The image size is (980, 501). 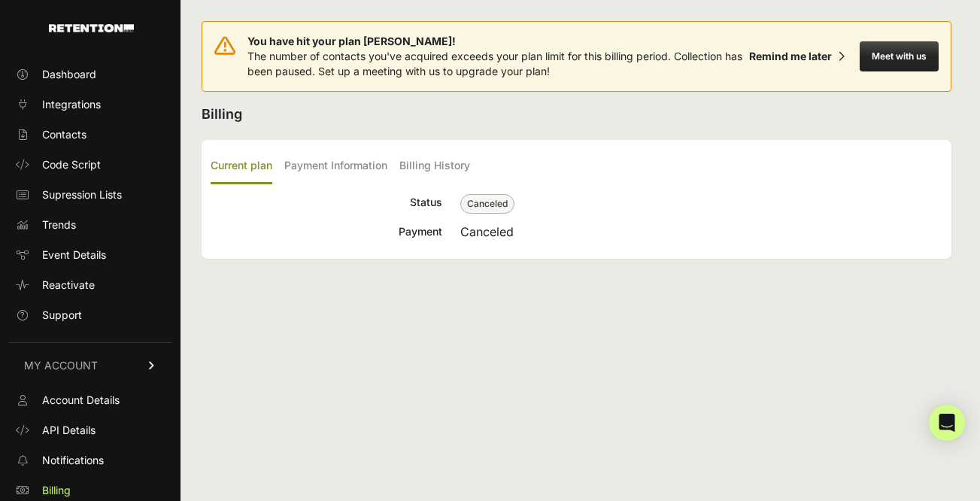 What do you see at coordinates (73, 461) in the screenshot?
I see `span: Notifications` at bounding box center [73, 461].